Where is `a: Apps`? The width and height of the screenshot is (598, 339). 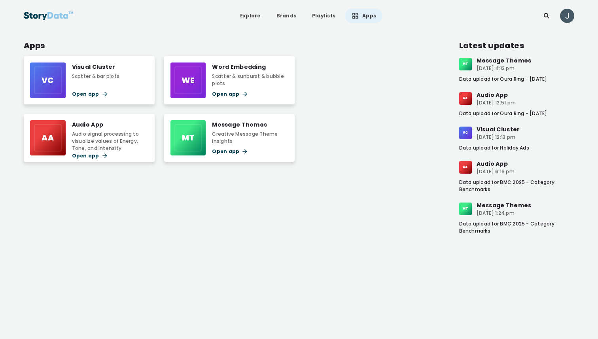 a: Apps is located at coordinates (364, 16).